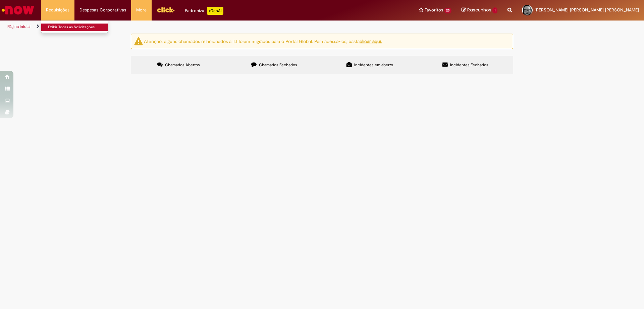 This screenshot has height=309, width=644. What do you see at coordinates (434, 10) in the screenshot?
I see `span: Favoritos` at bounding box center [434, 10].